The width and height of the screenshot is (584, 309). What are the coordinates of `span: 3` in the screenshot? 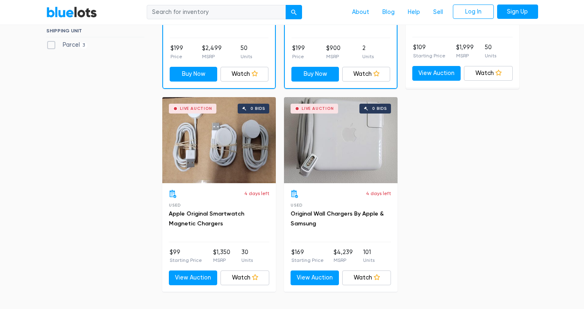 It's located at (84, 46).